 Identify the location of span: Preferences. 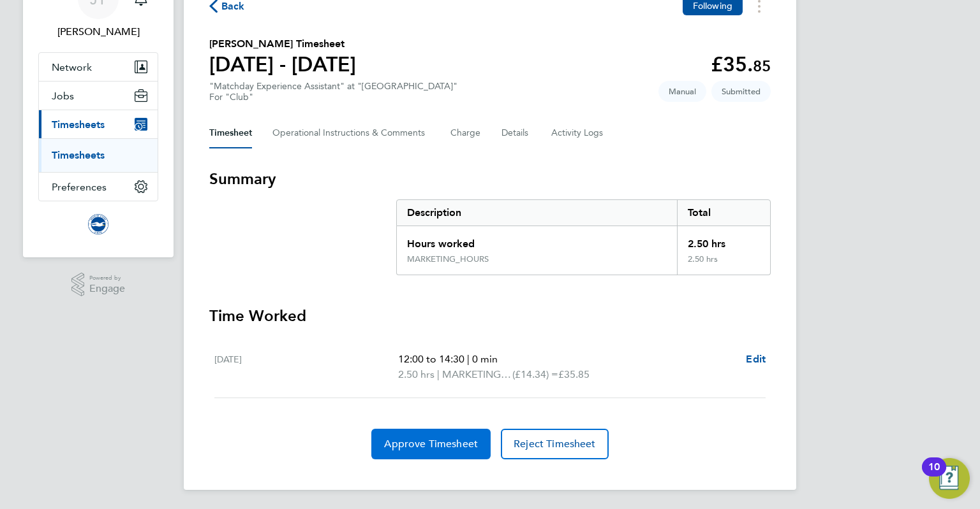
(79, 187).